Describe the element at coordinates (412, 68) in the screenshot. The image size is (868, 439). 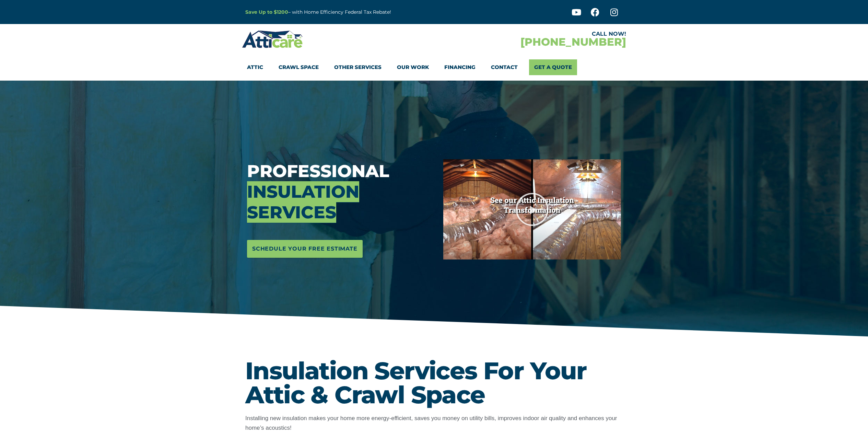
I see `a: Our Work` at that location.